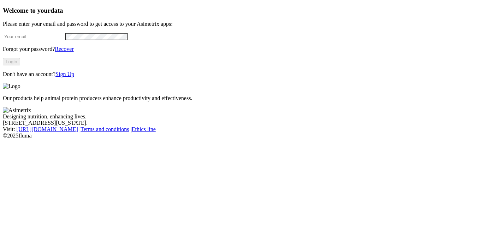 The width and height of the screenshot is (503, 246). Describe the element at coordinates (251, 136) in the screenshot. I see `div: © 2025 Iluma` at that location.